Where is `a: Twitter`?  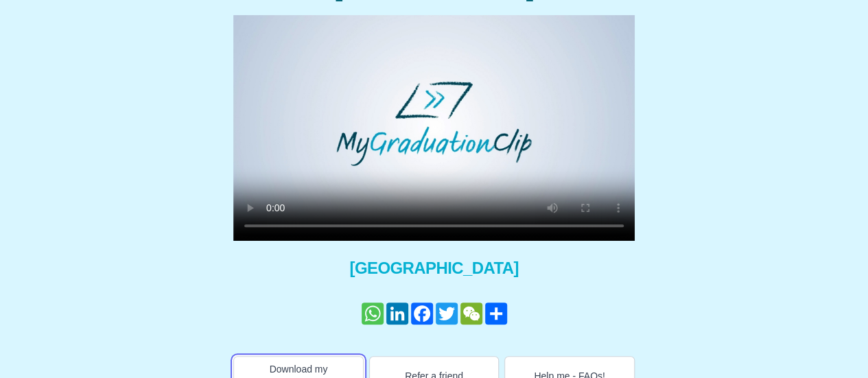
a: Twitter is located at coordinates (446, 313).